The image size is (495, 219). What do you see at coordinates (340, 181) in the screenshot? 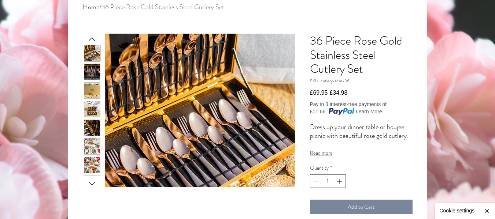
I see `button: Increment` at bounding box center [340, 181].